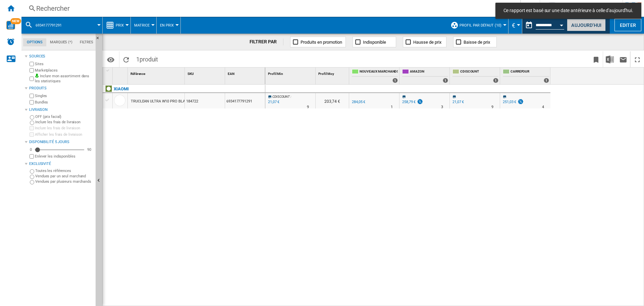 The width and height of the screenshot is (644, 306). Describe the element at coordinates (529, 25) in the screenshot. I see `button: md-calendar` at that location.